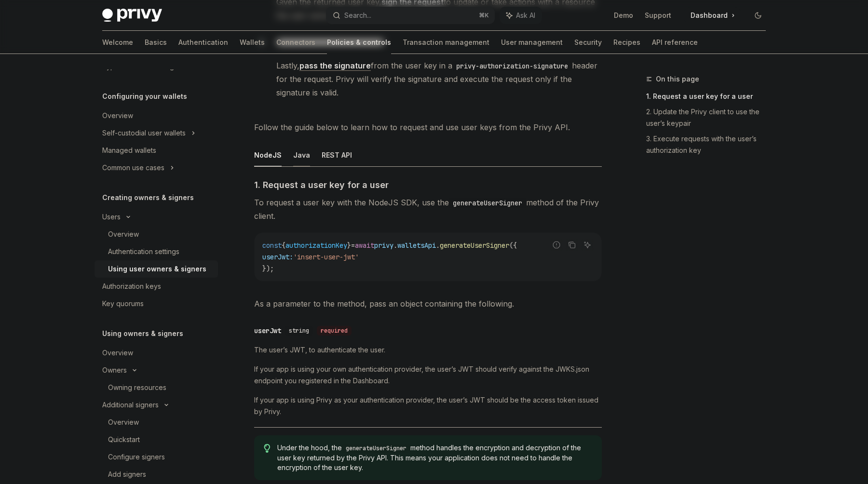  I want to click on div: Authorization keys, so click(131, 286).